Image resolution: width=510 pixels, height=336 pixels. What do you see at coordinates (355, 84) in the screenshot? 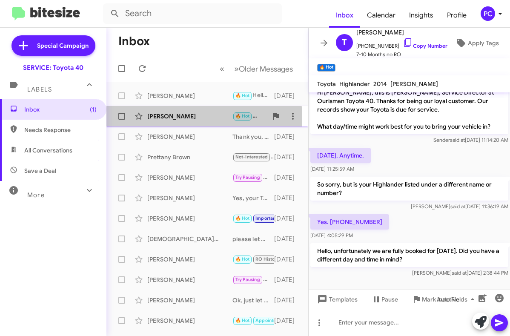
I see `span: Highlander` at bounding box center [355, 84].